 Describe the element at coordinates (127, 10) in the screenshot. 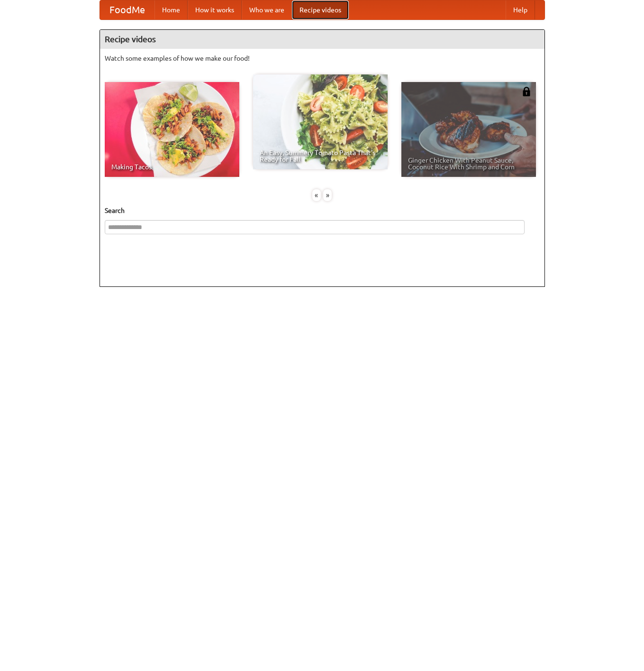

I see `a: FoodMe` at that location.